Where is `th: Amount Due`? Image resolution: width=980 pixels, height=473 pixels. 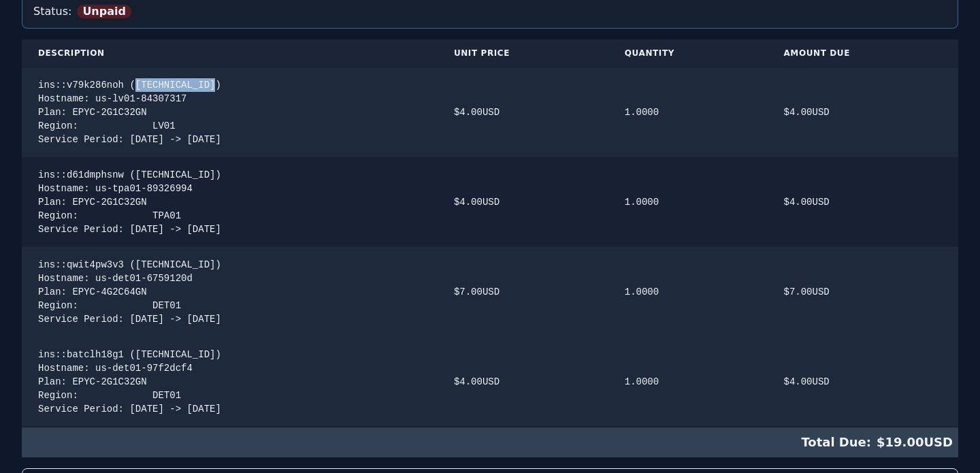 th: Amount Due is located at coordinates (862, 53).